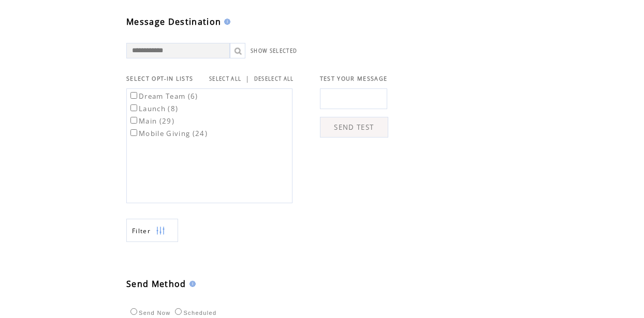 This screenshot has width=644, height=318. Describe the element at coordinates (149, 313) in the screenshot. I see `label: Send Now` at that location.